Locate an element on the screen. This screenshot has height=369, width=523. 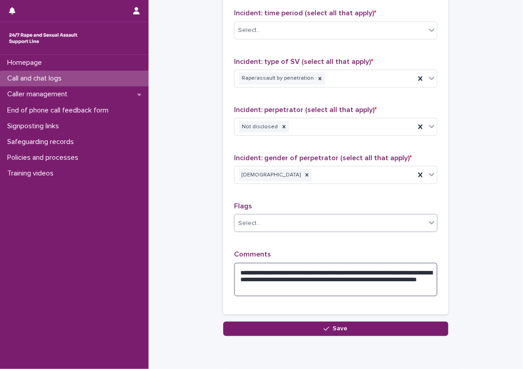
p: Signposting links is located at coordinates (35, 126).